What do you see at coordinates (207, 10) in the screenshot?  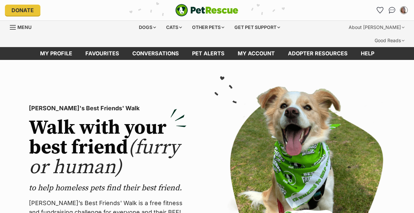 I see `img: logo-e224e6f780fb5917bec1dbf3a21bbac754714ae5b6737aabdf751b685950b380.svg` at bounding box center [207, 10].